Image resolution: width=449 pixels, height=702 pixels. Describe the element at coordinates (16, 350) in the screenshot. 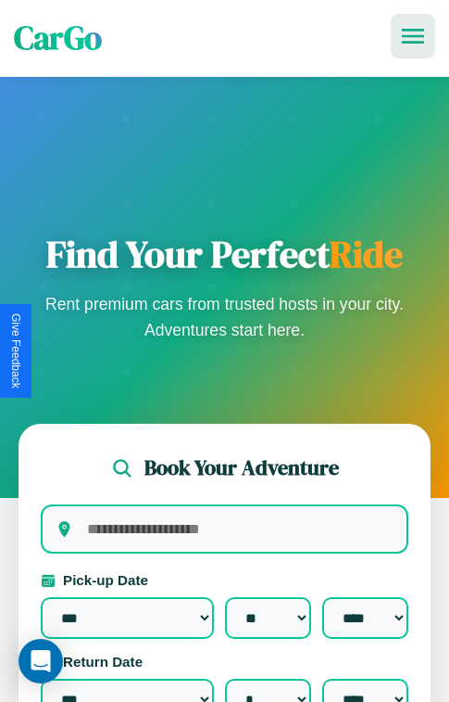

I see `div: Give Feedback` at that location.